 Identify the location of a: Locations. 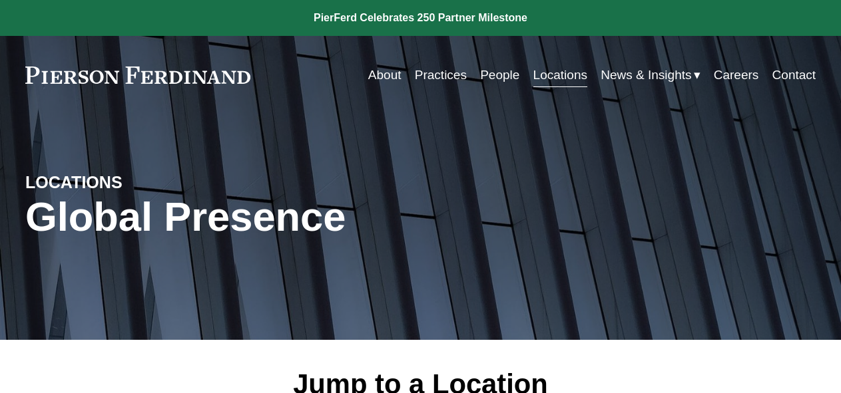
(560, 75).